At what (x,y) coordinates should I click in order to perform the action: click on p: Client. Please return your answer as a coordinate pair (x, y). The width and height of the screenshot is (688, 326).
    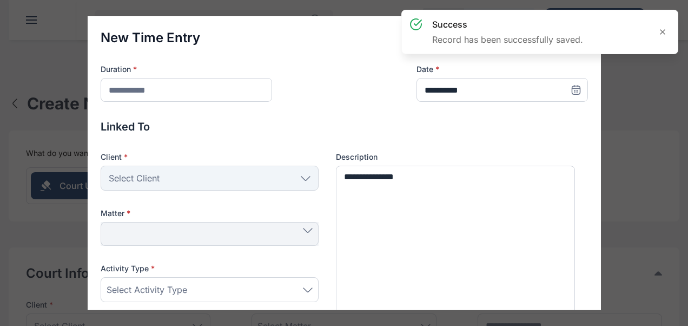
    Looking at the image, I should click on (209, 157).